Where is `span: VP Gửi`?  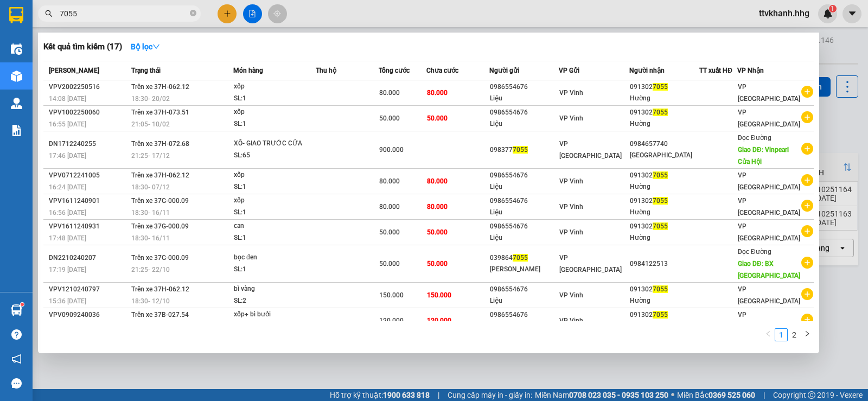
span: VP Gửi is located at coordinates (569, 71).